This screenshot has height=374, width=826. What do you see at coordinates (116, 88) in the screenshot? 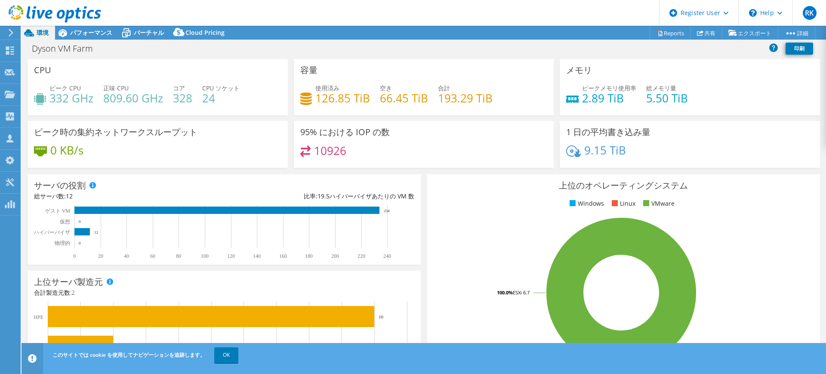
I see `span: 正味 CPU` at bounding box center [116, 88].